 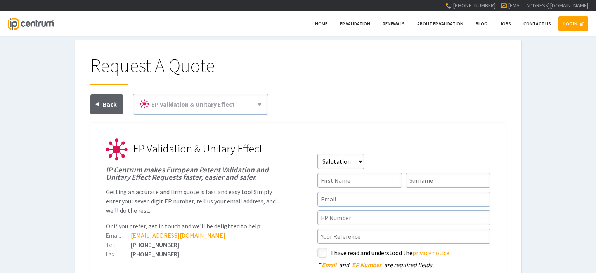 I want to click on span: Blog, so click(x=482, y=23).